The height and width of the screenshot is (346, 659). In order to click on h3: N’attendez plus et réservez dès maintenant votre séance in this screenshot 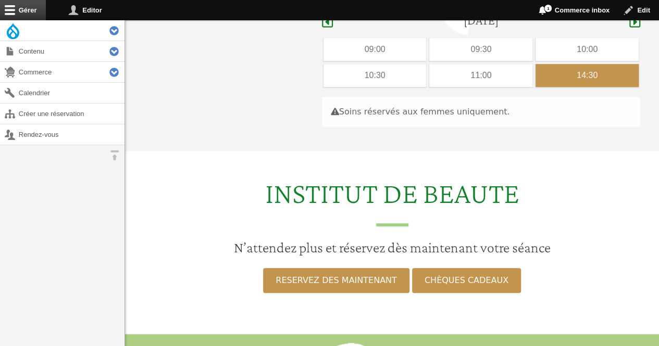, I will do `click(391, 248)`.